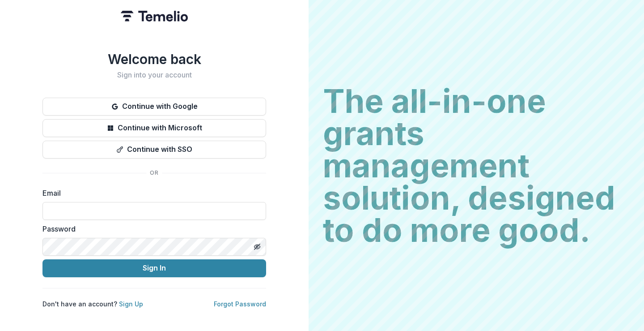 This screenshot has width=644, height=331. What do you see at coordinates (154, 128) in the screenshot?
I see `button: Continue with Microsoft` at bounding box center [154, 128].